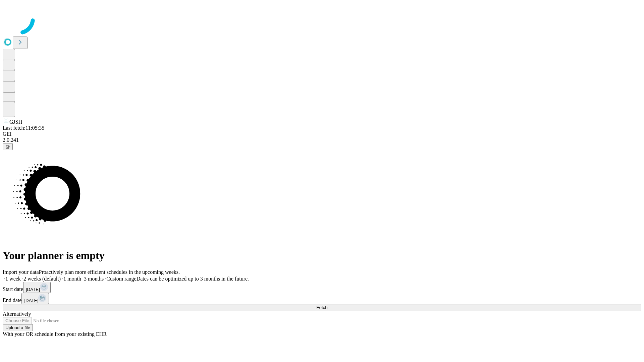 The image size is (644, 362). What do you see at coordinates (94, 279) in the screenshot?
I see `span: 3 months` at bounding box center [94, 279].